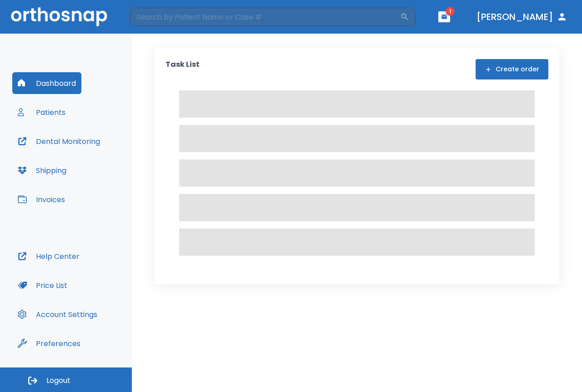 Image resolution: width=582 pixels, height=392 pixels. Describe the element at coordinates (59, 142) in the screenshot. I see `button: Dental Monitoring` at that location.